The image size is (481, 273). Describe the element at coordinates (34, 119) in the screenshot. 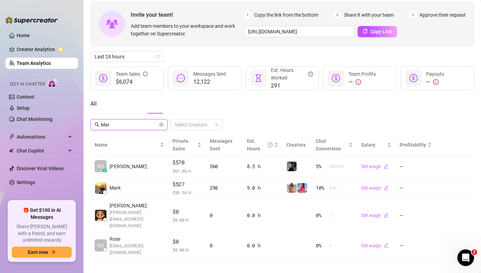

I see `a: Chat Monitoring` at that location.